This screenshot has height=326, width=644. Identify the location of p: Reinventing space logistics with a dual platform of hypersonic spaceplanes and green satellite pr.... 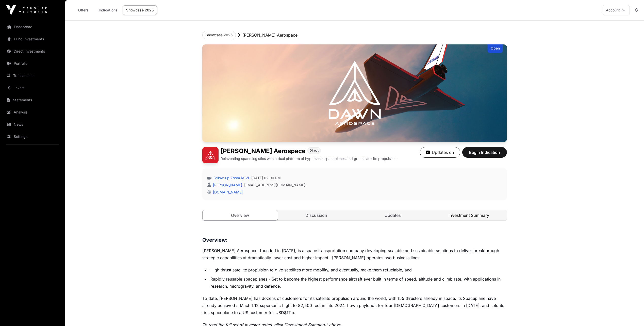
(308, 158).